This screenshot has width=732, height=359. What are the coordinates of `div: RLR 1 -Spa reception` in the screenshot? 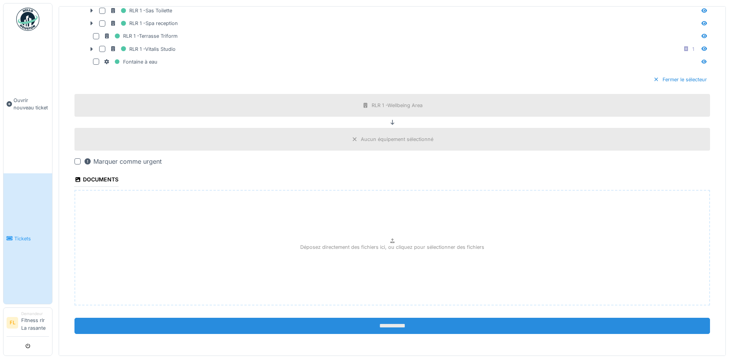 It's located at (144, 23).